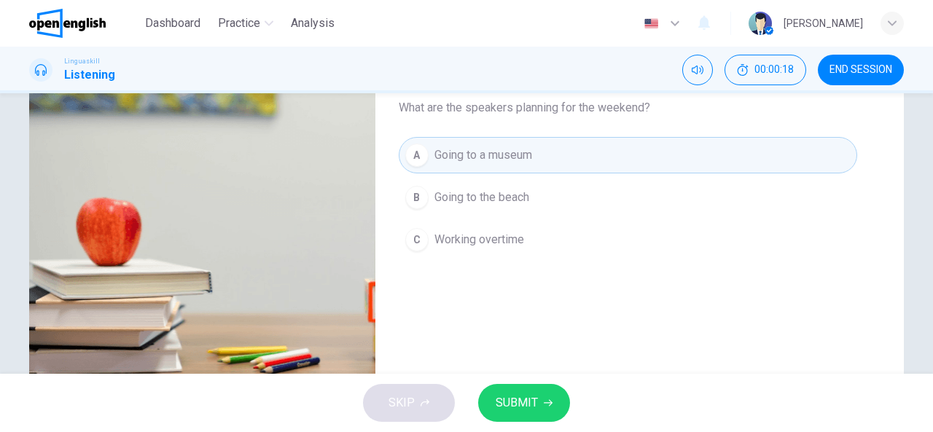 This screenshot has height=432, width=933. What do you see at coordinates (760, 23) in the screenshot?
I see `img: Profile picture` at bounding box center [760, 23].